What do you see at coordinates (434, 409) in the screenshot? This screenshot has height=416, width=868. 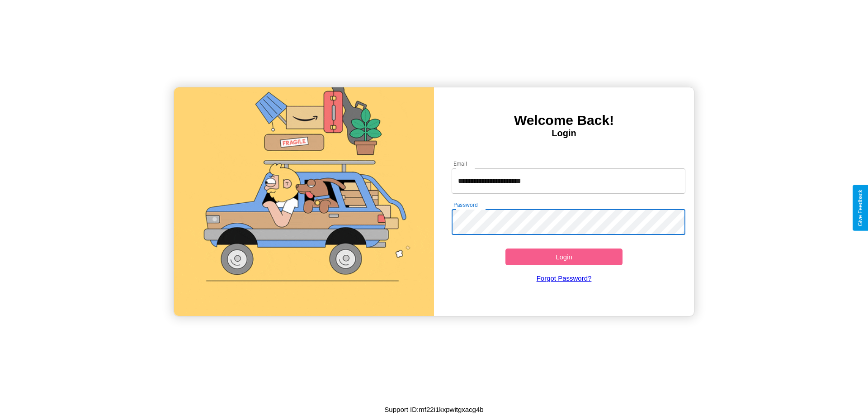 I see `p: Support ID: mf22i1kxpwitgxacg4b` at bounding box center [434, 409].